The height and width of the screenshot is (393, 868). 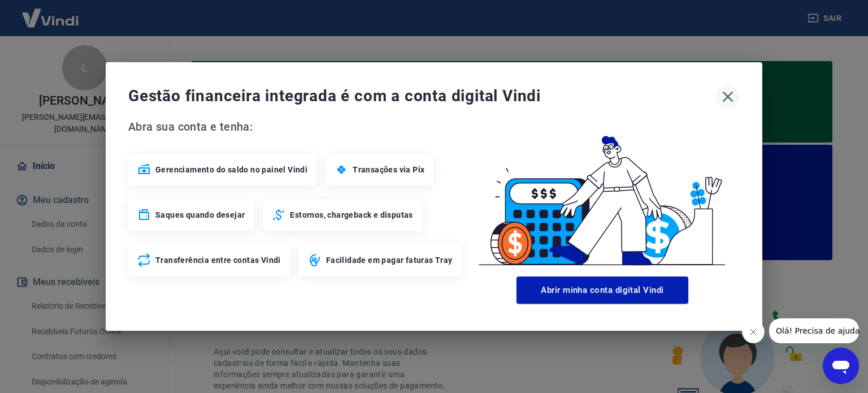 I want to click on img: Good Billing, so click(x=603, y=195).